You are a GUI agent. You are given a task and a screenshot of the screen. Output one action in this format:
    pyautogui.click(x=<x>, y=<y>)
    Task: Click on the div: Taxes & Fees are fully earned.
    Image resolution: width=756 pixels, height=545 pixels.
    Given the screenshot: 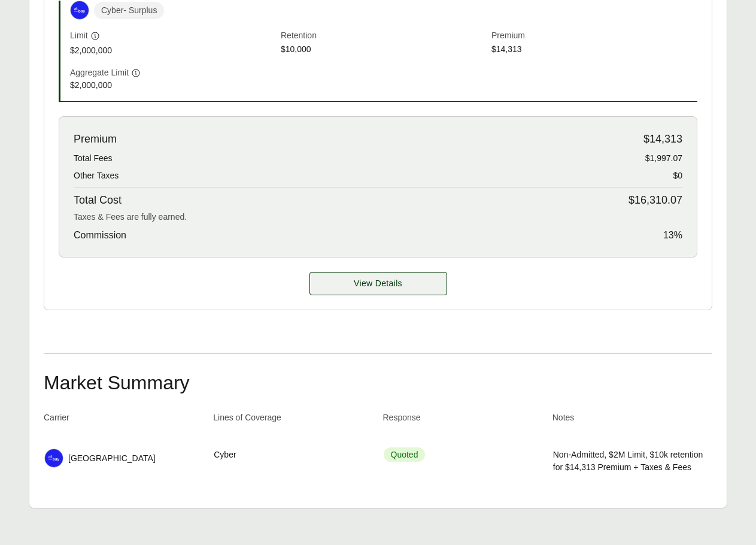 What is the action you would take?
    pyautogui.click(x=378, y=217)
    